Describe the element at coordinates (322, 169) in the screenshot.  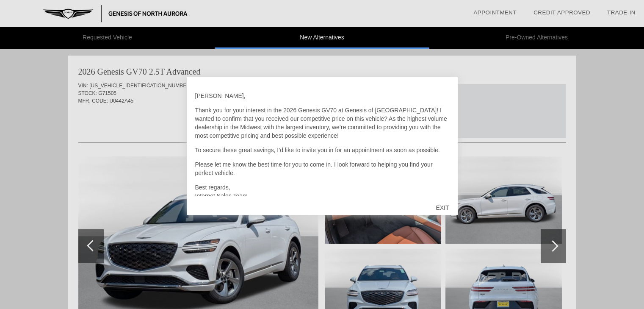
I see `p: Please let me know the best time for you to come in. I look forward to helping you find your perf...` at that location.